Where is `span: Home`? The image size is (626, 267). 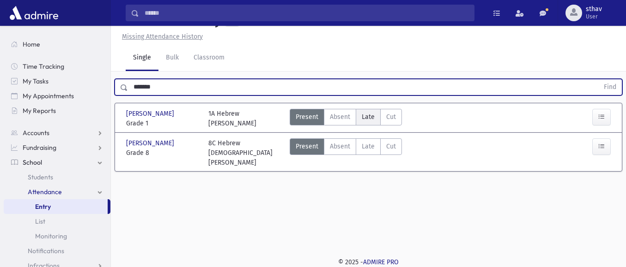
span: Home is located at coordinates (31, 44).